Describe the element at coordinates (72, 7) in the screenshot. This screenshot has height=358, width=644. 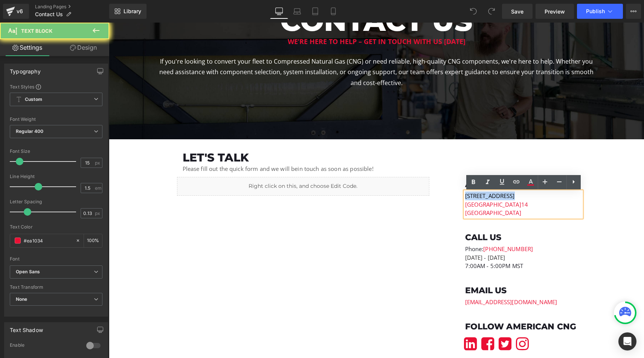
I see `a: Landing Pages` at that location.